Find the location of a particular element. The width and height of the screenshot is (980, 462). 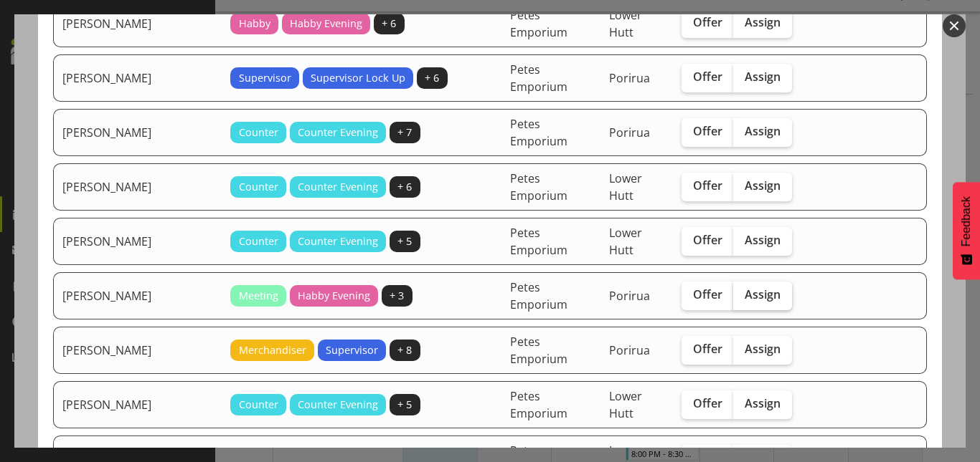

span: Supervisor Lock Up is located at coordinates (358, 78).